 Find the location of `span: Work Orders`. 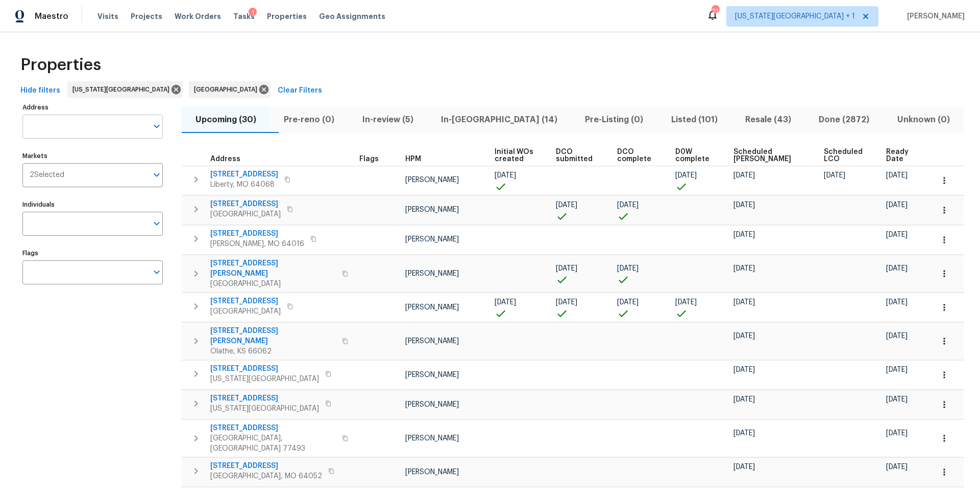

span: Work Orders is located at coordinates (198, 17).